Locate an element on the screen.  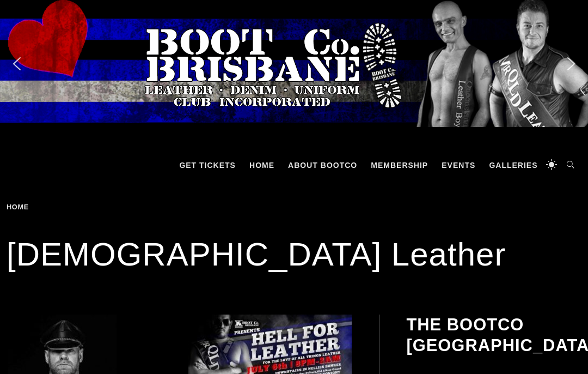
a: Galleries is located at coordinates (513, 165).